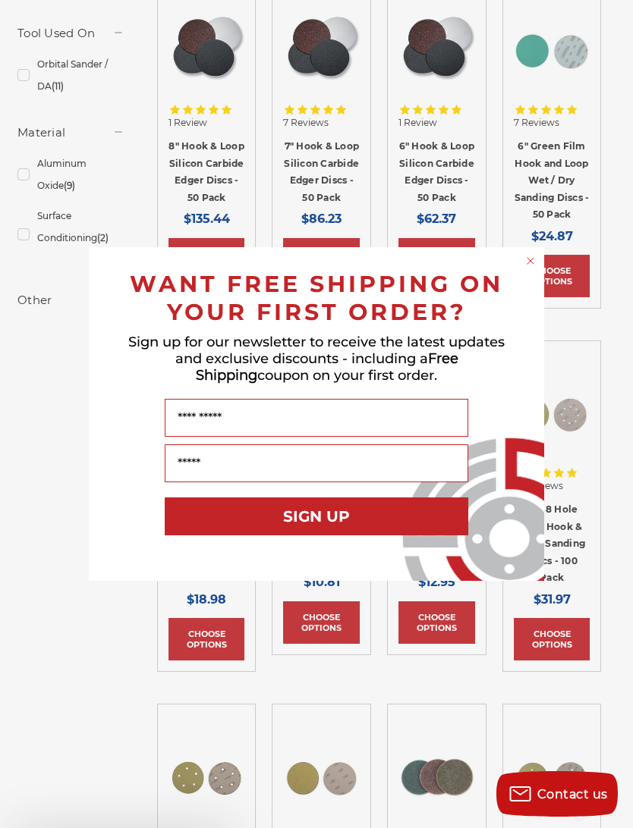 Image resolution: width=633 pixels, height=828 pixels. I want to click on button: Close dialog, so click(530, 261).